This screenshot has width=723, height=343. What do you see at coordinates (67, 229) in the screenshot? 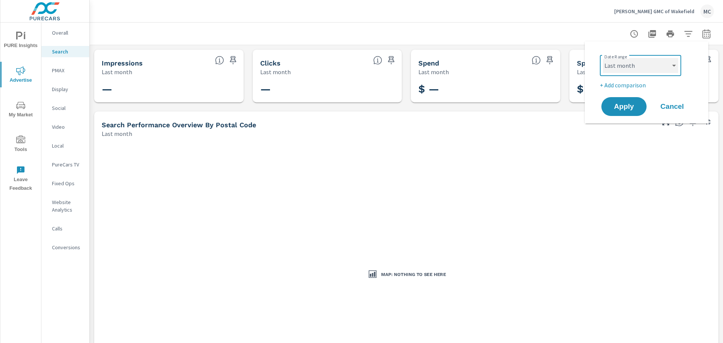
I see `p: Calls` at bounding box center [67, 229].